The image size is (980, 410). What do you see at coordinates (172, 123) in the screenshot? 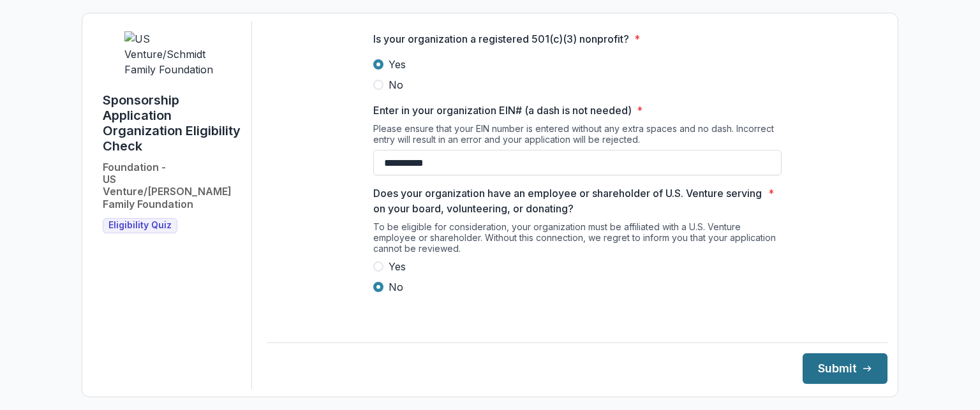
I see `h1: Sponsorship Application Organization Eligibility Check` at bounding box center [172, 123].